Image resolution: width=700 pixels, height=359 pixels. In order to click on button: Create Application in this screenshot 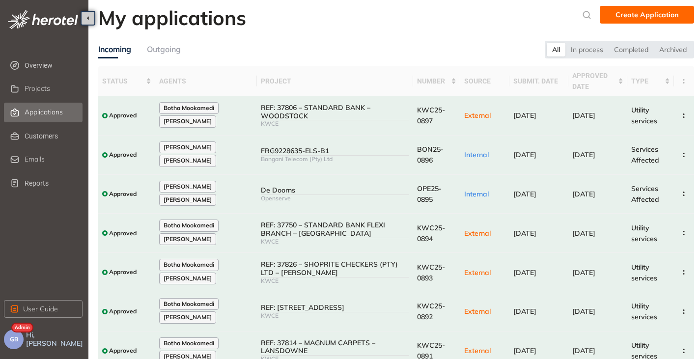, I will do `click(647, 15)`.